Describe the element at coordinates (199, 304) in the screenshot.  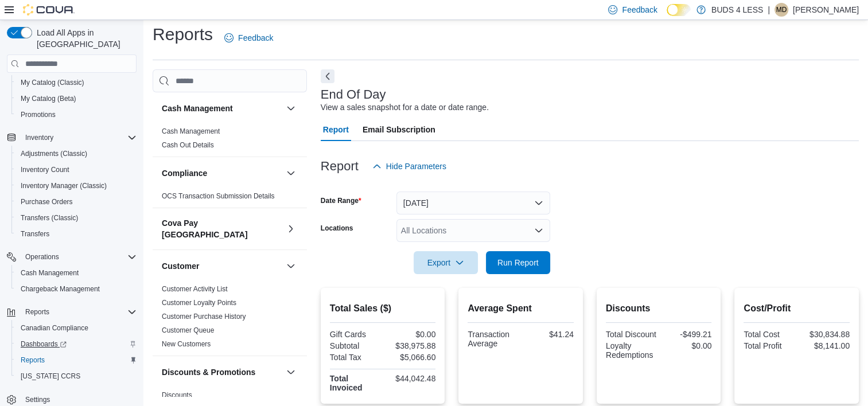
I see `span: Customer Loyalty Points` at that location.